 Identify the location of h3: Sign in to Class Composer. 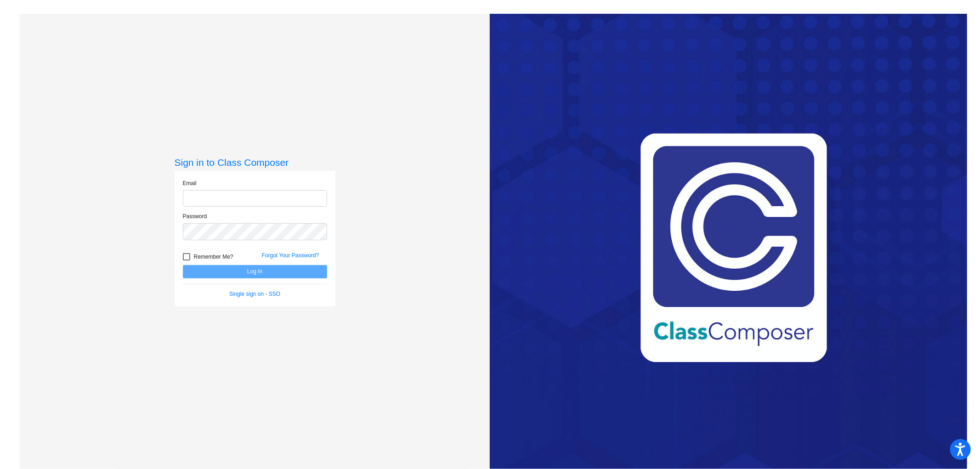
(255, 162).